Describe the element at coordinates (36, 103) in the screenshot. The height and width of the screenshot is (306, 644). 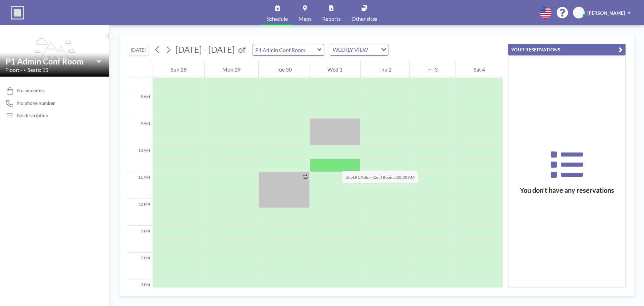
I see `span: No phone number` at that location.